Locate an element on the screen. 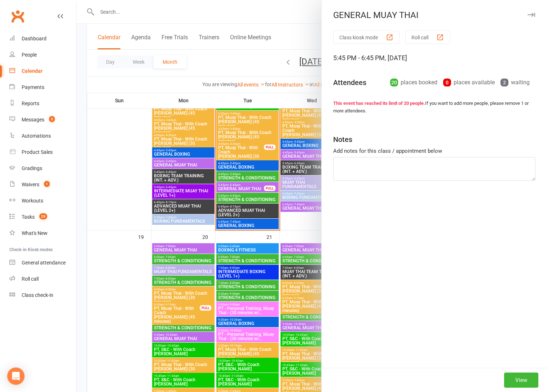 This screenshot has height=392, width=547. div: Product Sales is located at coordinates (37, 152).